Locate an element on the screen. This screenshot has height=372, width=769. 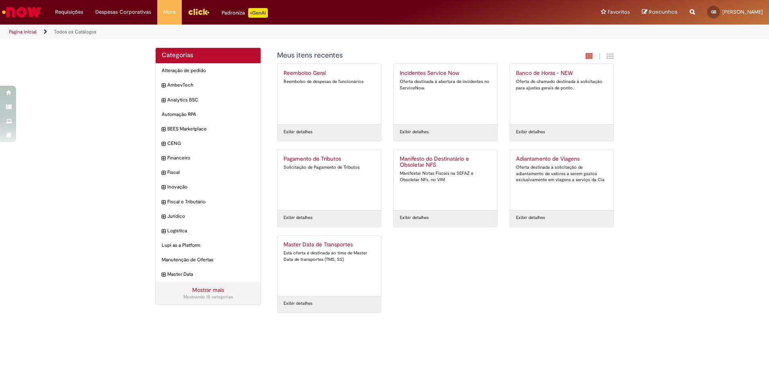
div: expandir categoria Analytics BSC Analytics BSC is located at coordinates (208, 100).